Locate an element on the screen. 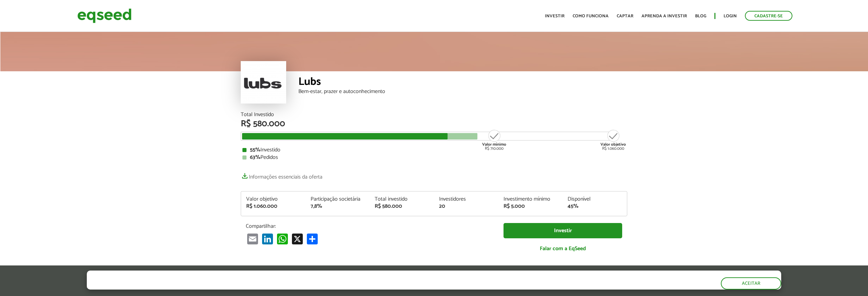 This screenshot has width=868, height=296. a: Email is located at coordinates (253, 238).